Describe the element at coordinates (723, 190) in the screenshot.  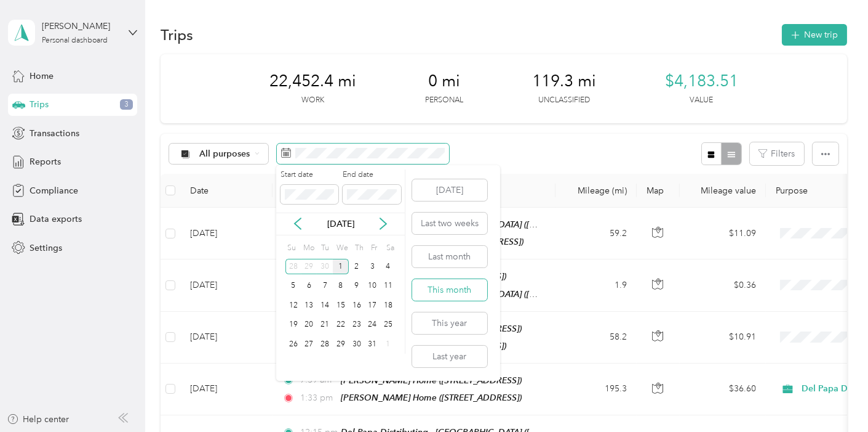
I see `th: Mileage value` at that location.